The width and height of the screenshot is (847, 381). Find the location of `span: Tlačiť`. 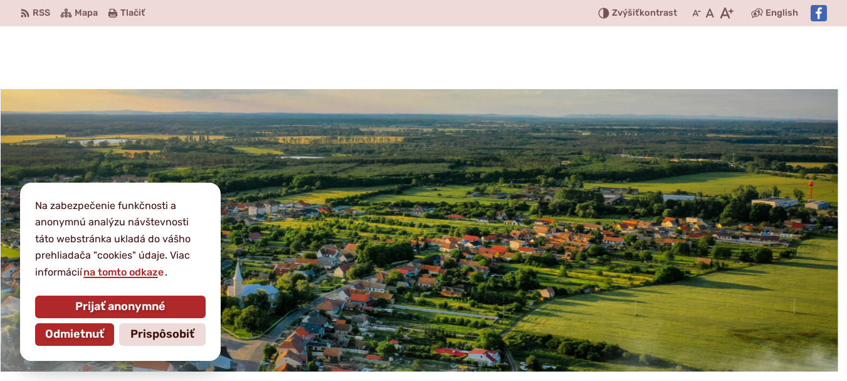

span: Tlačiť is located at coordinates (132, 13).